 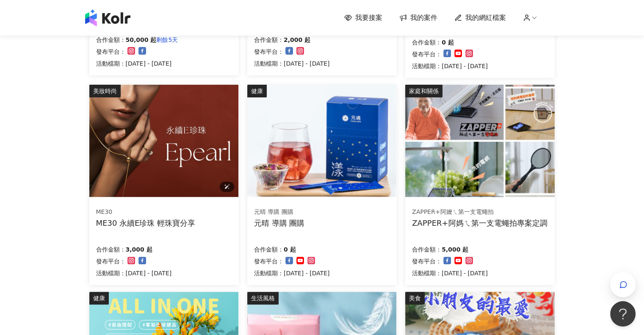 I want to click on div: 美食, so click(x=415, y=298).